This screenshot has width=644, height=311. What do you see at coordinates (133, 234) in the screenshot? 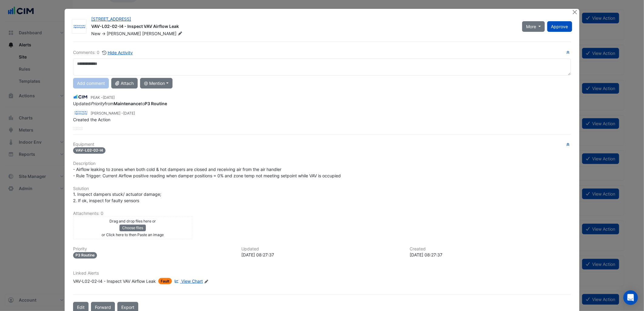
I see `small: or Click here to then Paste an image` at bounding box center [133, 234].